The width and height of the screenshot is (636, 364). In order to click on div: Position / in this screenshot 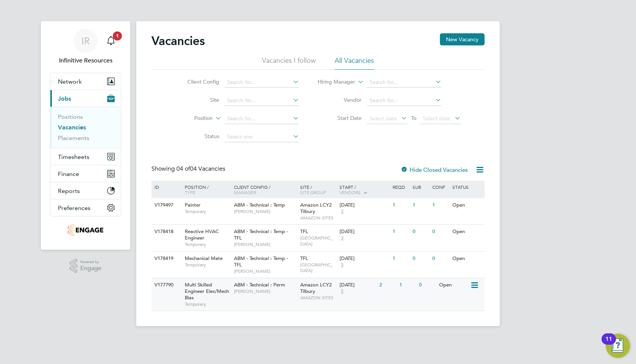, I will do `click(206, 190)`.